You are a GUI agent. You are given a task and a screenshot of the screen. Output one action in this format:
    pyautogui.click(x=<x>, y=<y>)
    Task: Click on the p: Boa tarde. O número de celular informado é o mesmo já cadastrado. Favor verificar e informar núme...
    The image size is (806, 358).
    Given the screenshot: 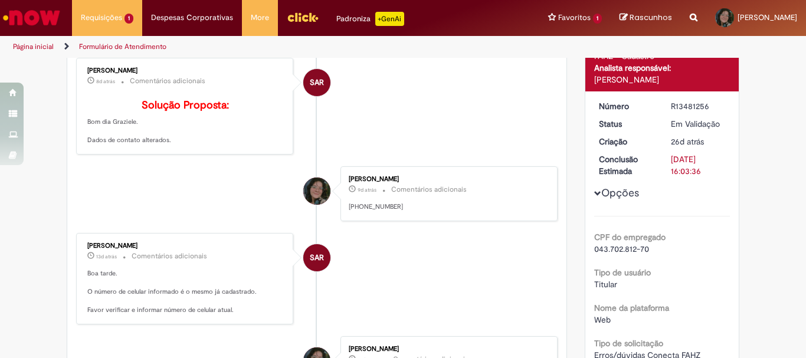 What is the action you would take?
    pyautogui.click(x=185, y=292)
    